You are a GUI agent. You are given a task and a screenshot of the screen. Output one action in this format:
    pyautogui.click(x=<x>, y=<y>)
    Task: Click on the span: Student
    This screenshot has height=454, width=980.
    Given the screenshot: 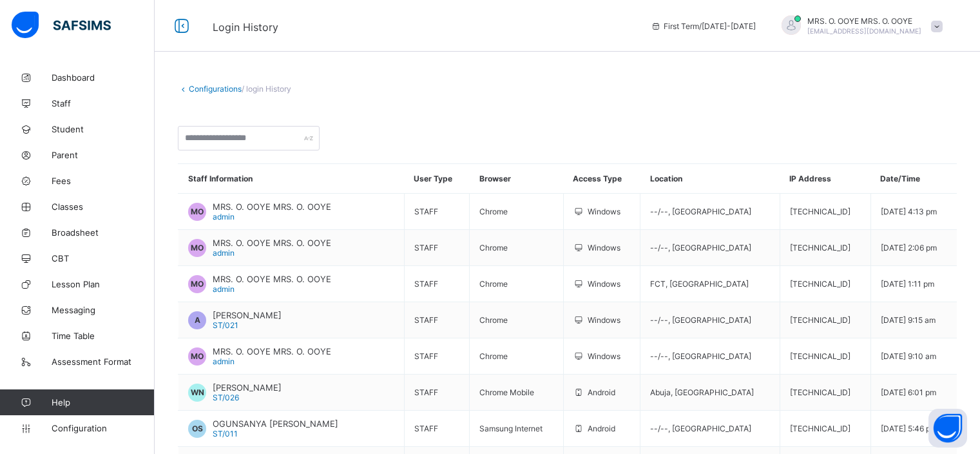 What is the action you would take?
    pyautogui.click(x=104, y=129)
    